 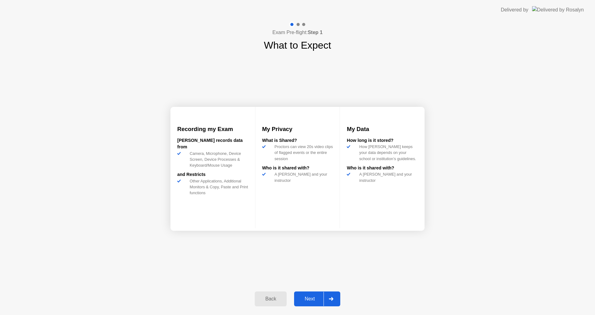 I want to click on div: Next, so click(x=309, y=299).